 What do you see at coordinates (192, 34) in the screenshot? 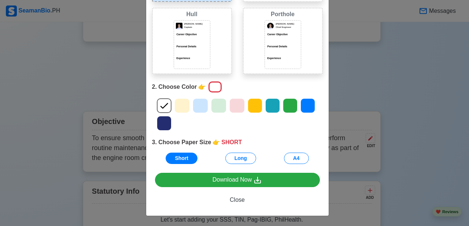
I see `p: Career Objective` at bounding box center [192, 34].